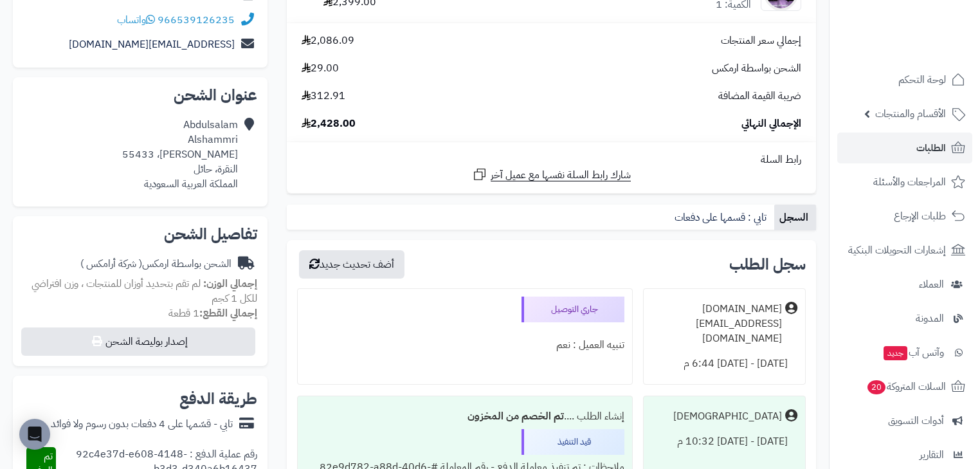  Describe the element at coordinates (906, 386) in the screenshot. I see `span: السلات المتروكة` at that location.